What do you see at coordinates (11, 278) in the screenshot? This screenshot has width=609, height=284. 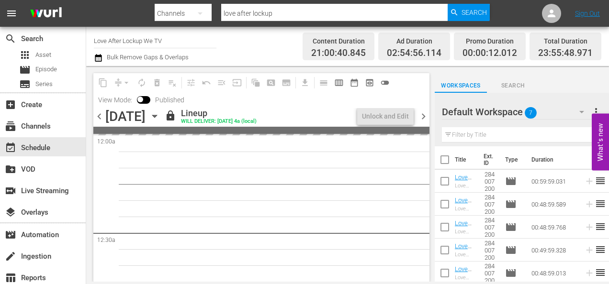 I see `span: Reports` at bounding box center [11, 278].